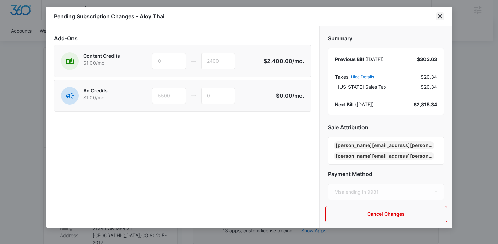 The width and height of the screenshot is (498, 244). What do you see at coordinates (288, 96) in the screenshot?
I see `p: $0.00` at bounding box center [288, 96].